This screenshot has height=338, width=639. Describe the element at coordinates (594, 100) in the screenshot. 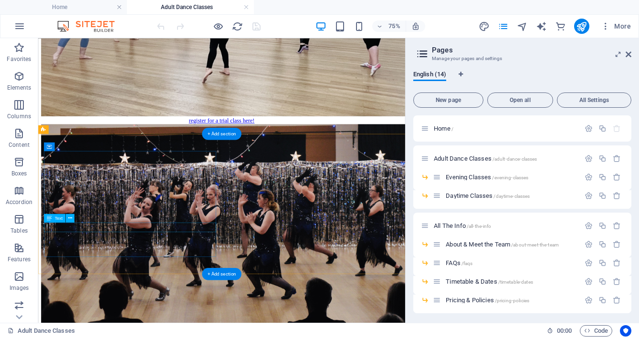

I see `button: All Settings` at that location.